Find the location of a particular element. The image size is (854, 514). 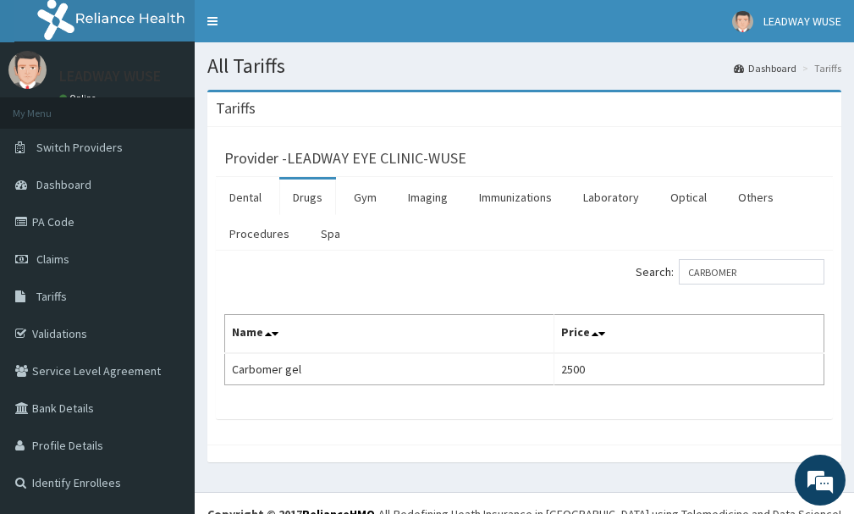

a: Laboratory is located at coordinates (611, 197).